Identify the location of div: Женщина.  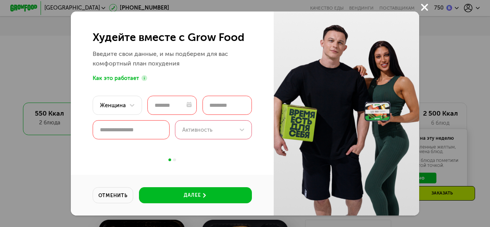
(118, 105).